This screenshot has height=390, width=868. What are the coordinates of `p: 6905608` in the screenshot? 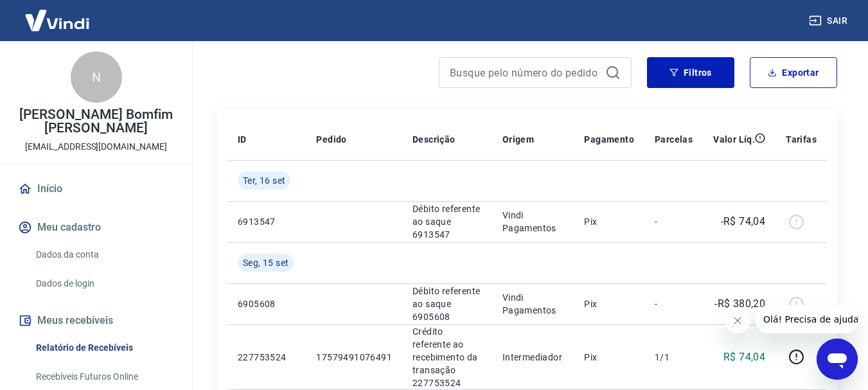 It's located at (267, 303).